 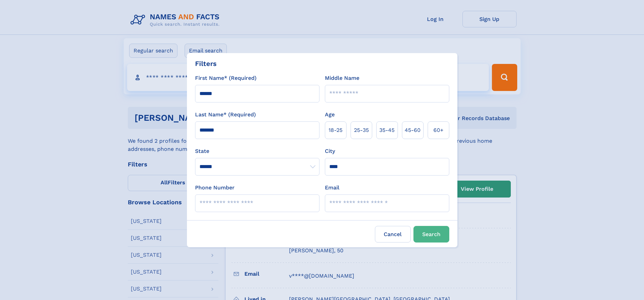 What do you see at coordinates (330, 151) in the screenshot?
I see `label: City` at bounding box center [330, 151].